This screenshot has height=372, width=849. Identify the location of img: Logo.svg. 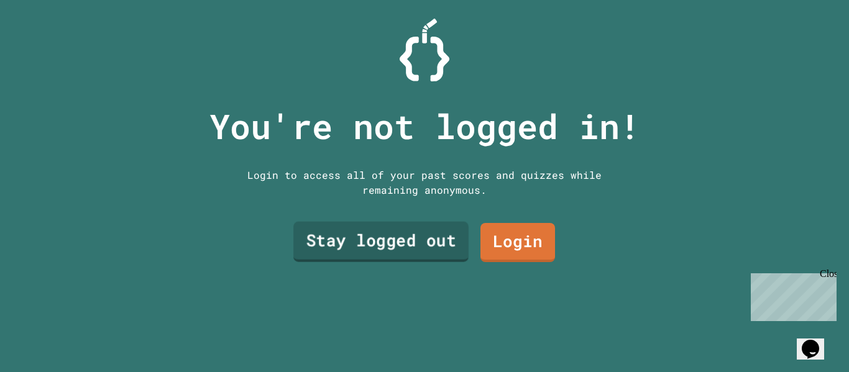
(424, 50).